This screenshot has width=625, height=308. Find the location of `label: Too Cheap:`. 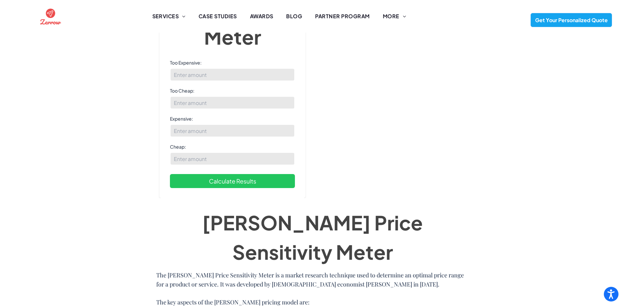

label: Too Cheap: is located at coordinates (232, 90).